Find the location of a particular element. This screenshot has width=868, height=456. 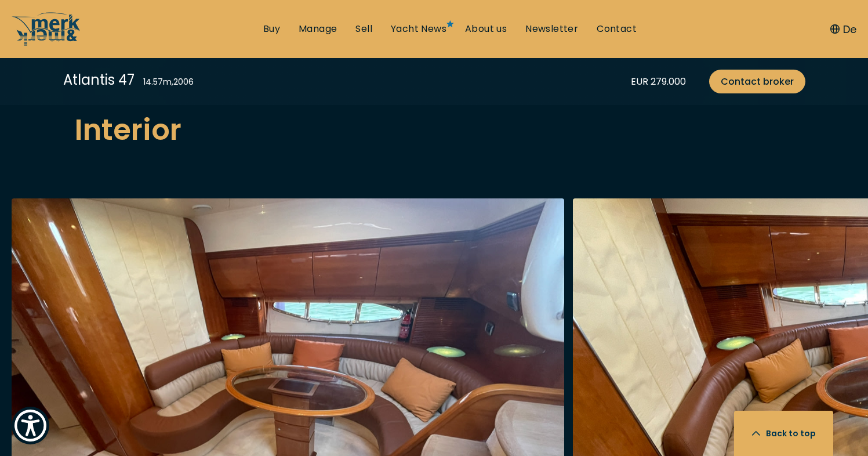

h2: Interior is located at coordinates (434, 130).